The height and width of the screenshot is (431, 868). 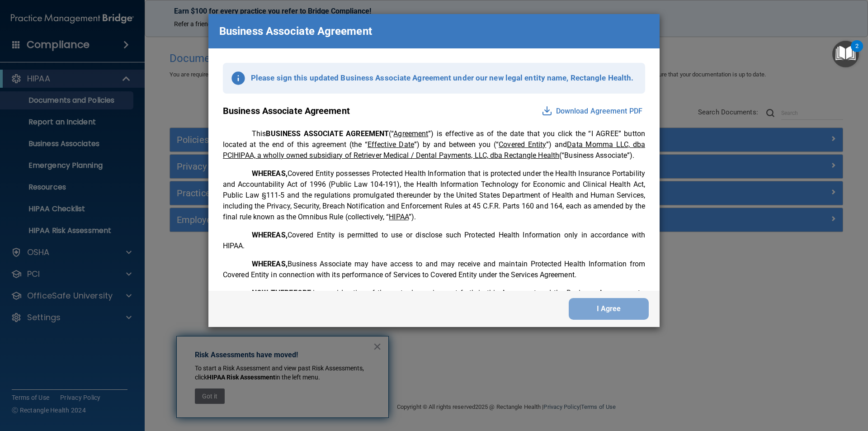 What do you see at coordinates (434, 144) in the screenshot?
I see `p: This (“ ”) is effective as of the date that you click the “I AGREE” button located at the end of ...` at bounding box center [434, 144].